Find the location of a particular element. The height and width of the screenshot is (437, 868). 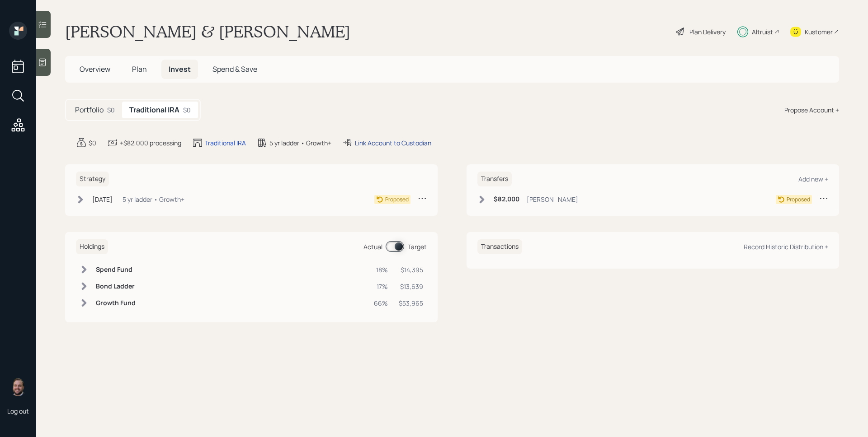

span: Overview is located at coordinates (95, 69).